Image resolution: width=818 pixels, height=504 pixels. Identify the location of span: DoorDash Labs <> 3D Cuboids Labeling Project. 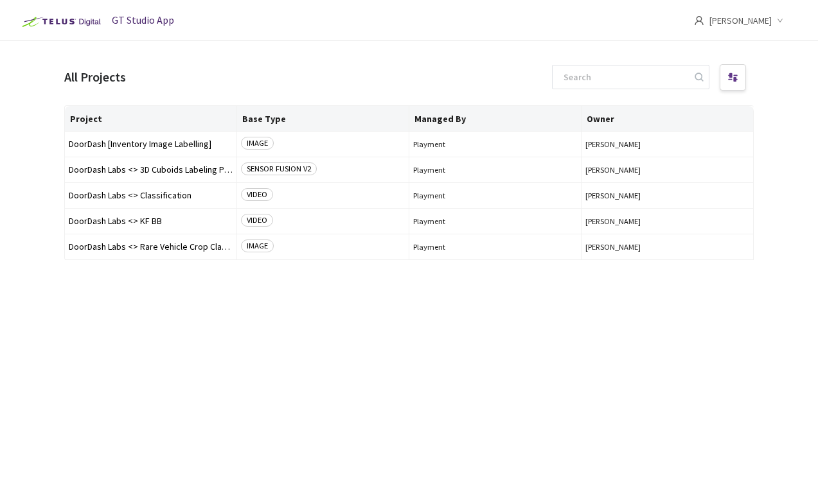
(150, 170).